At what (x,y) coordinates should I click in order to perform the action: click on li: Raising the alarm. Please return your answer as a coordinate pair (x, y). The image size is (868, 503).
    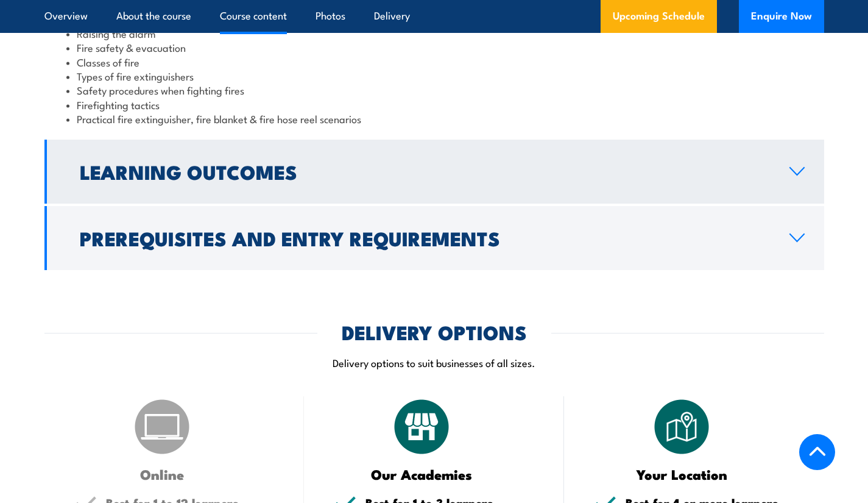
    Looking at the image, I should click on (435, 33).